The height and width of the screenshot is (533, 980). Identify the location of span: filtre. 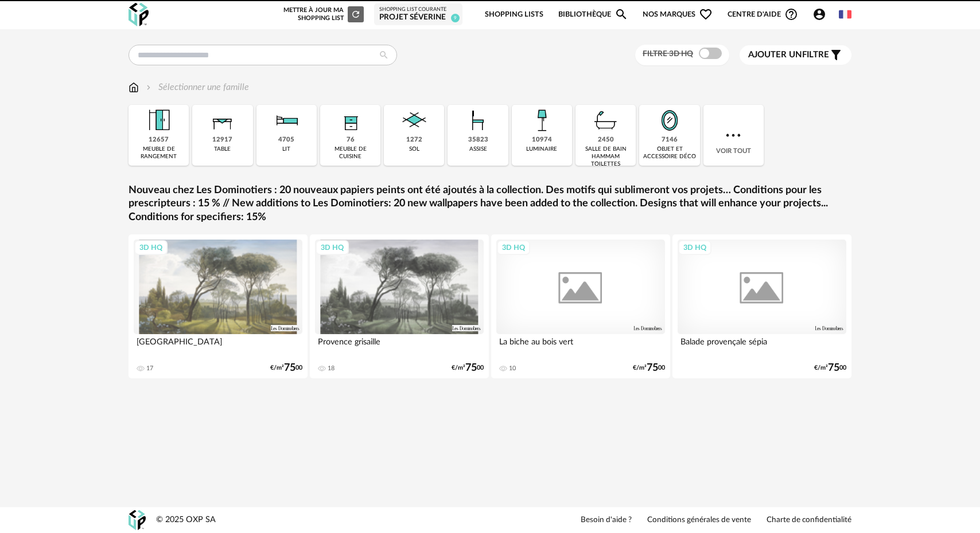
(788, 55).